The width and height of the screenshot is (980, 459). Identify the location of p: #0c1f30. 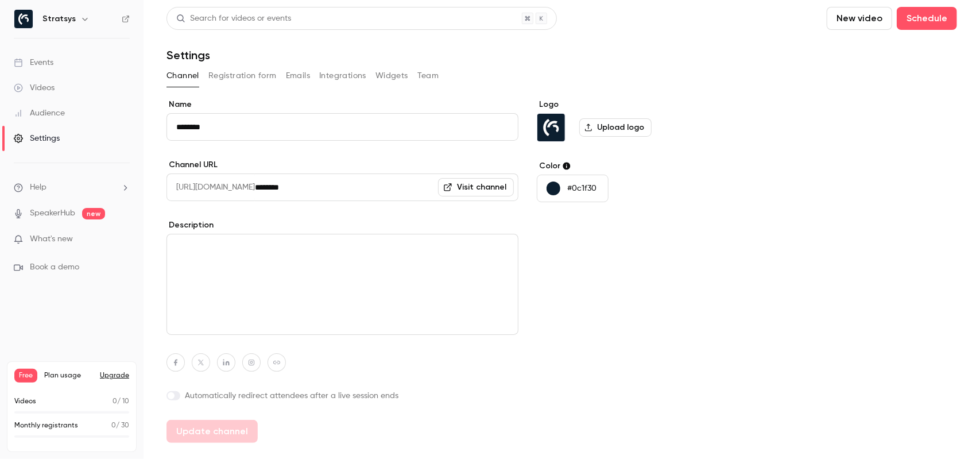
(581, 188).